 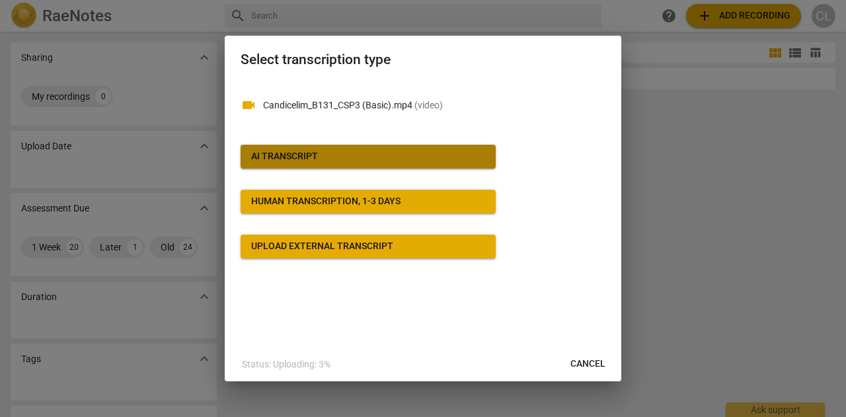 What do you see at coordinates (322, 247) in the screenshot?
I see `div: Upload external transcript` at bounding box center [322, 247].